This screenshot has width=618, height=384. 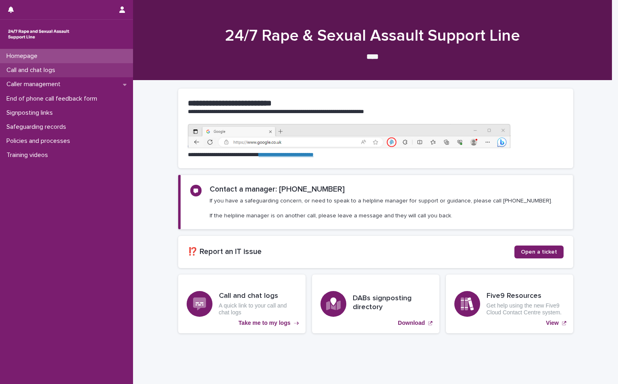 I want to click on a: View, so click(x=509, y=304).